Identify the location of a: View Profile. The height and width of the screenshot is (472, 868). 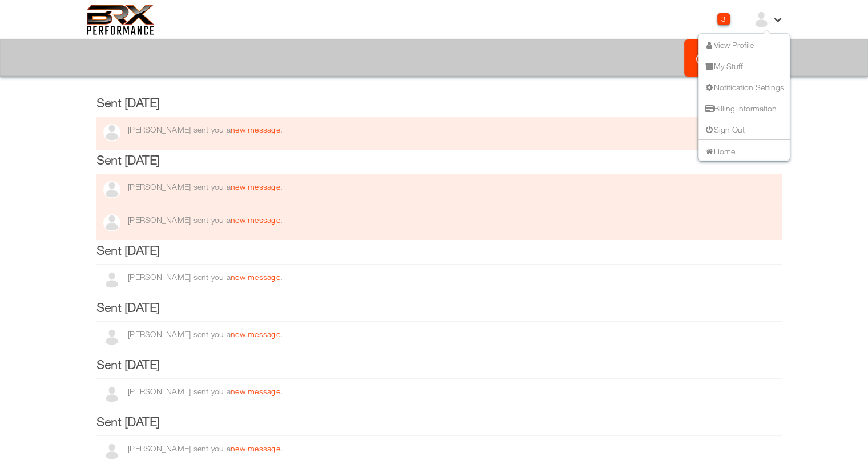
(729, 44).